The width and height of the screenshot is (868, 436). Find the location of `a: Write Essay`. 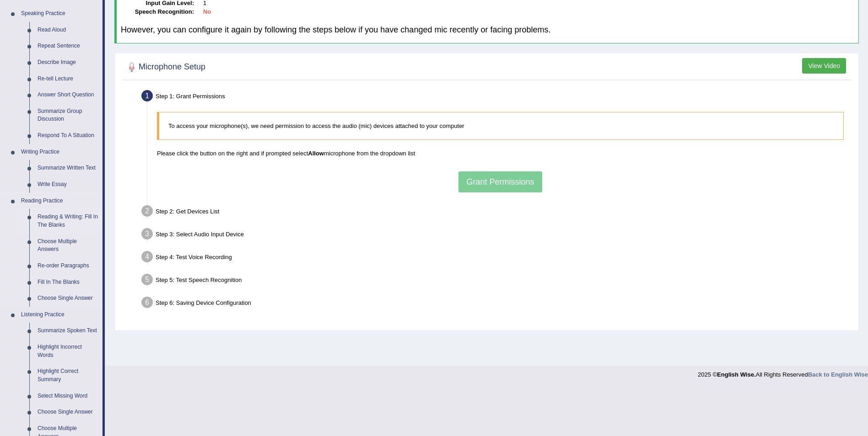

a: Write Essay is located at coordinates (68, 184).